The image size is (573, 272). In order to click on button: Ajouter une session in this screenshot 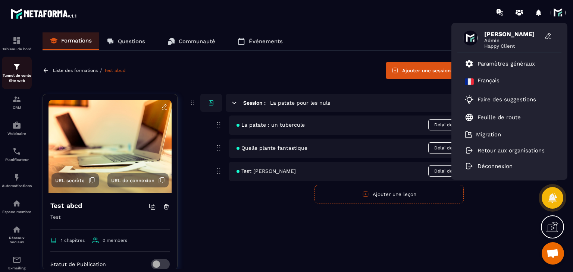, I will do `click(421, 70)`.